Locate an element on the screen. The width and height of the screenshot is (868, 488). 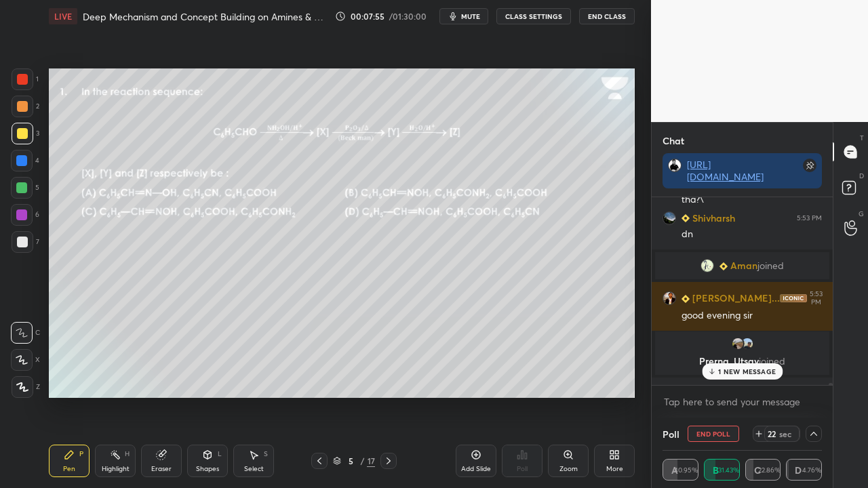
h6: Shivharsh is located at coordinates (712, 217).